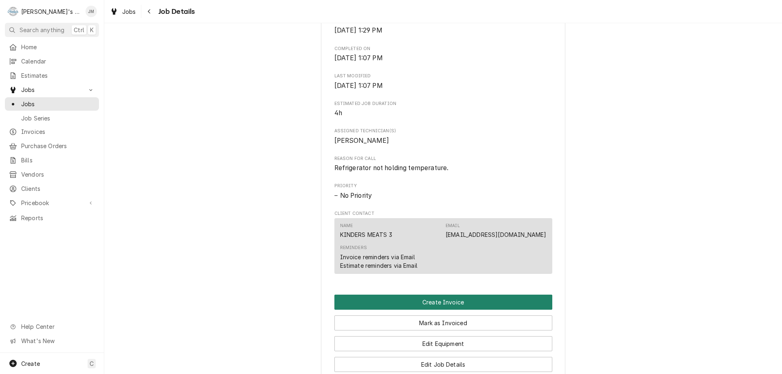 The image size is (782, 374). Describe the element at coordinates (443, 244) in the screenshot. I see `div: Client Contact` at that location.